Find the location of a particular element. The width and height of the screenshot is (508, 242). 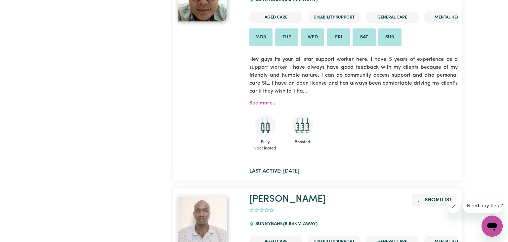

li: Available on Fri is located at coordinates (339, 37).